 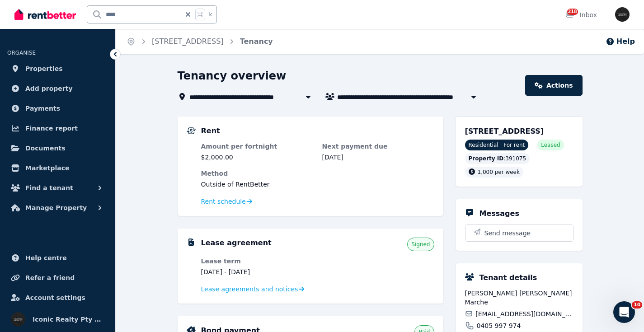 I want to click on span: 10, so click(x=637, y=304).